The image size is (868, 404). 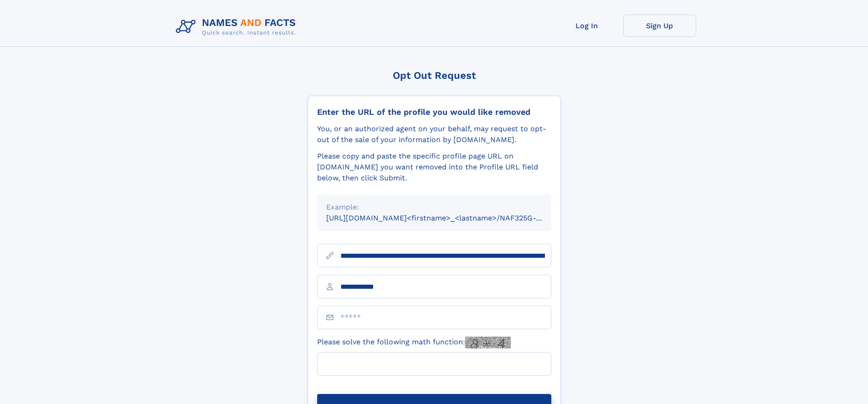 I want to click on div: Enter the URL of the profile you would like removed, so click(x=434, y=112).